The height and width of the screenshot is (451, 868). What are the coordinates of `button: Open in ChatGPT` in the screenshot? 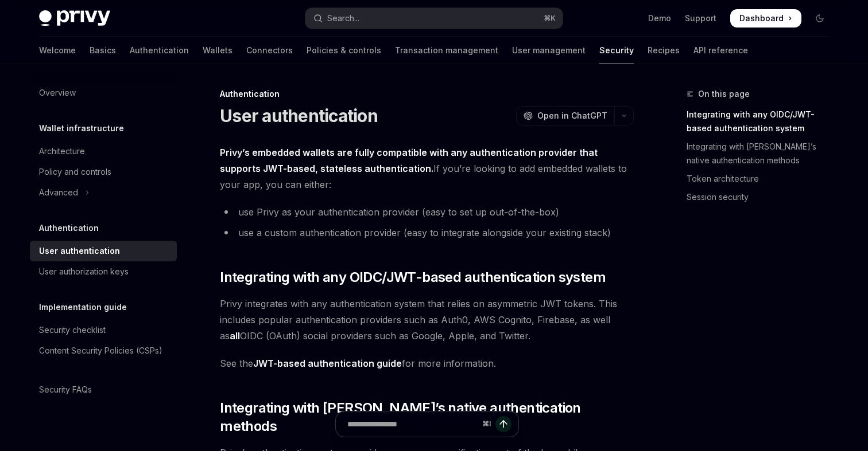 It's located at (565, 116).